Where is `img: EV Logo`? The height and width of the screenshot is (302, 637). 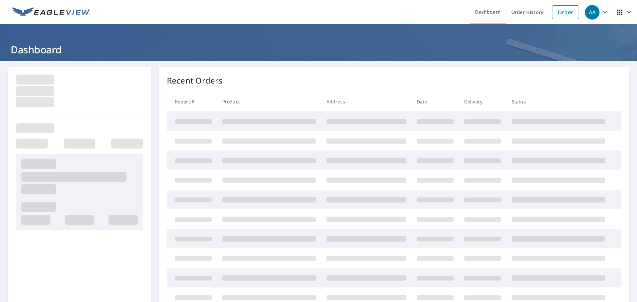
img: EV Logo is located at coordinates (51, 12).